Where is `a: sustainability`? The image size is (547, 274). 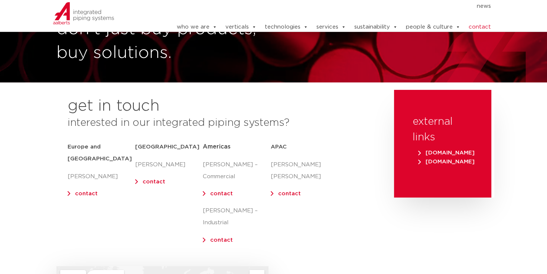 a: sustainability is located at coordinates (375, 27).